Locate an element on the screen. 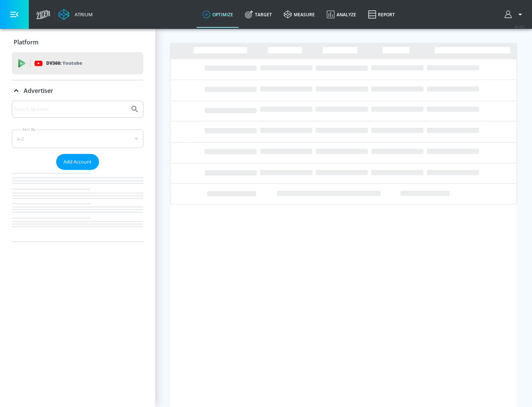  span: v 4.19.0 is located at coordinates (520, 26).